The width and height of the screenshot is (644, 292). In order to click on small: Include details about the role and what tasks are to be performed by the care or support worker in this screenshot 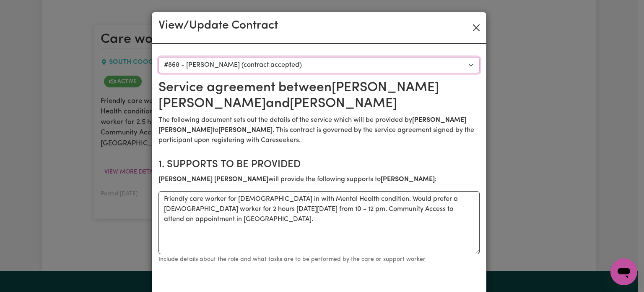, I will do `click(292, 259)`.